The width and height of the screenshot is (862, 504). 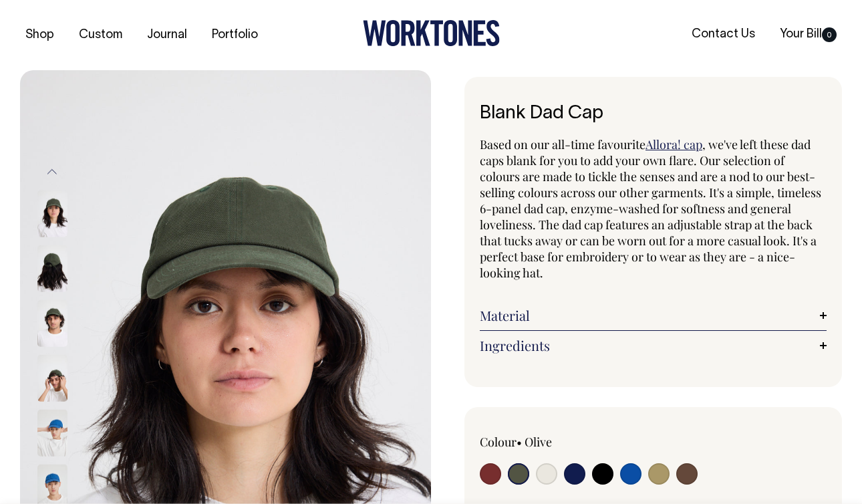 I want to click on button: Previous, so click(x=52, y=171).